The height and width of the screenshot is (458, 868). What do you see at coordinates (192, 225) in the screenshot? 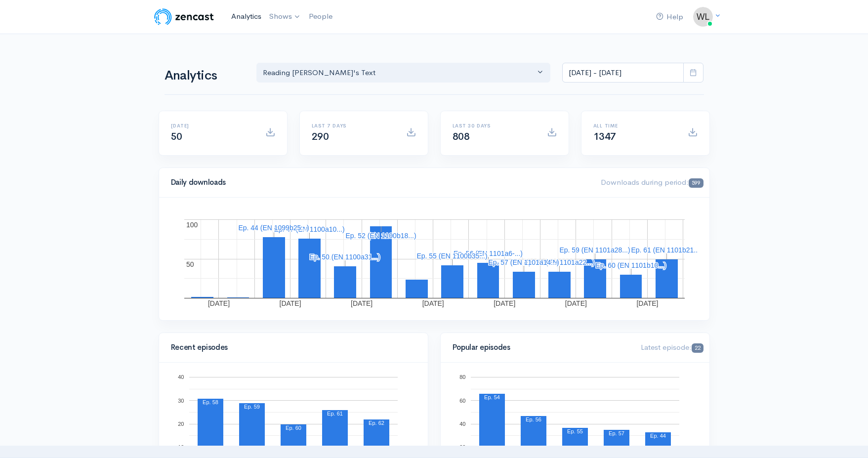
I see `text: 100` at bounding box center [192, 225].